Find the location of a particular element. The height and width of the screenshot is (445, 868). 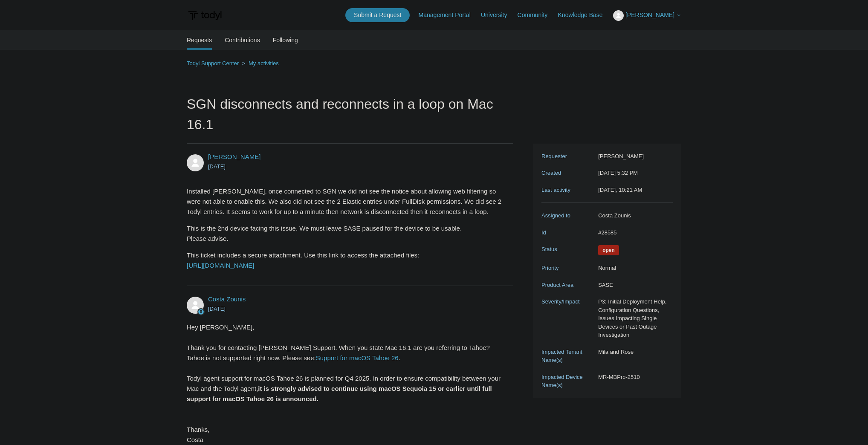

p: This ticket includes a secure attachment. Use this link to access the attached files: is located at coordinates (346, 260).